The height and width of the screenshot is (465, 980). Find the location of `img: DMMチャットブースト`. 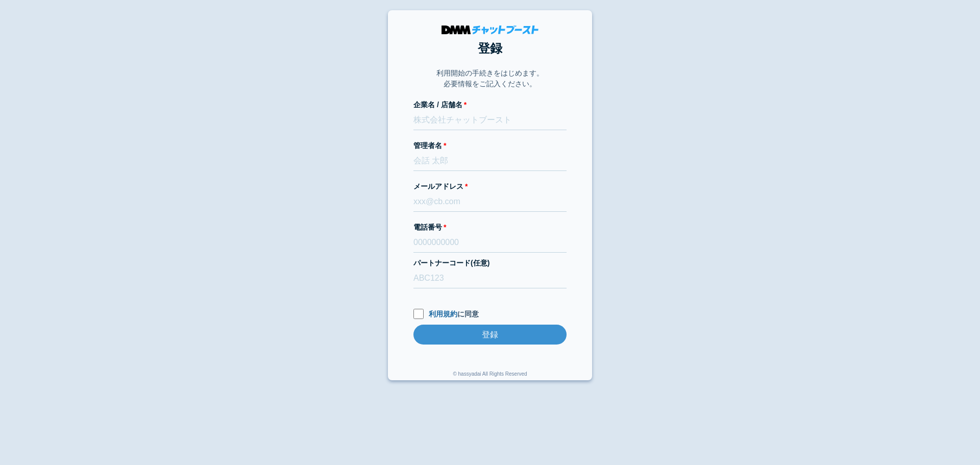

img: DMMチャットブースト is located at coordinates (490, 29).